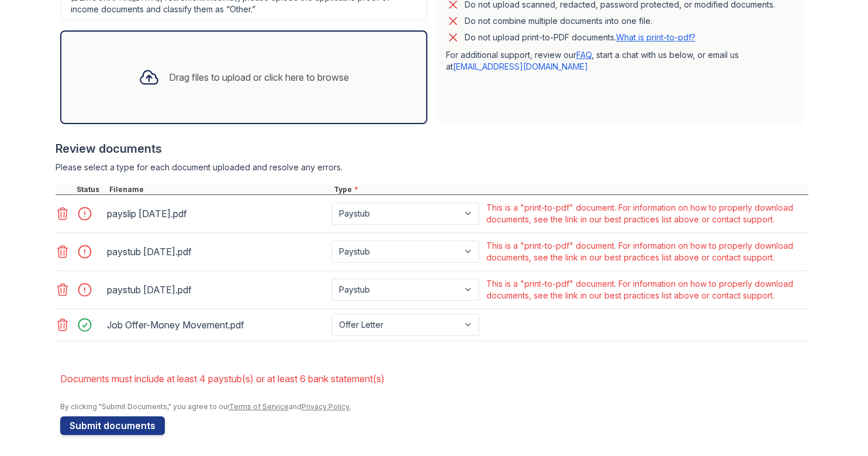  Describe the element at coordinates (559, 21) in the screenshot. I see `div: Do not combine multiple documents into one file.` at that location.